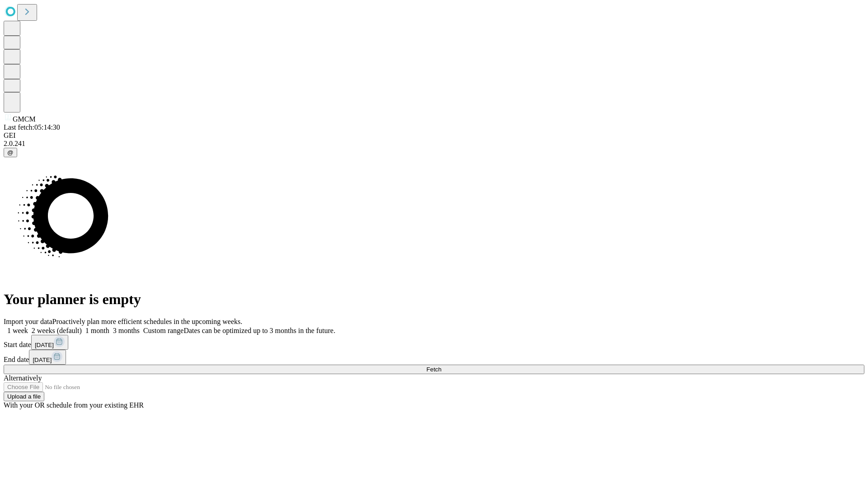 The image size is (868, 488). I want to click on span: Import your data, so click(28, 321).